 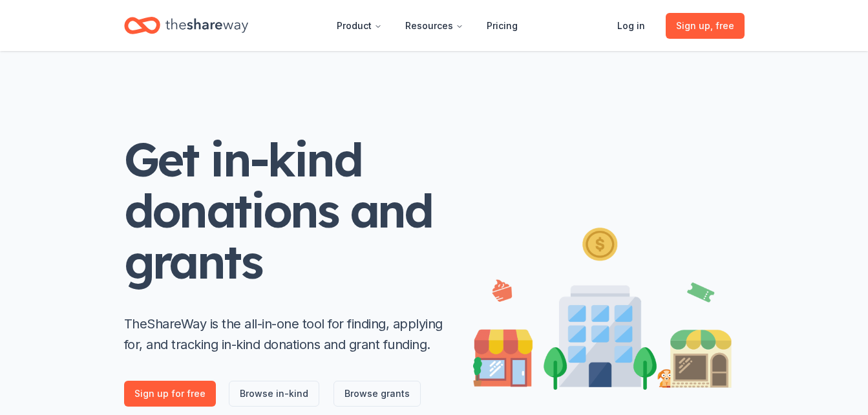 I want to click on a: Sign up for free, so click(x=170, y=394).